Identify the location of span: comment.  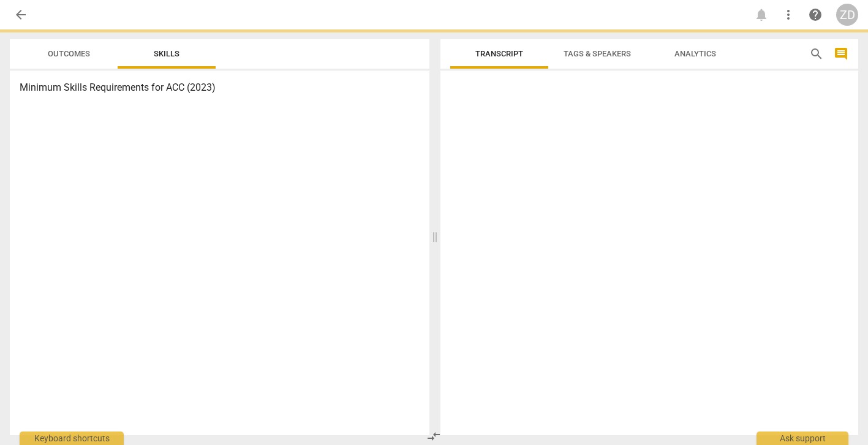
(841, 54).